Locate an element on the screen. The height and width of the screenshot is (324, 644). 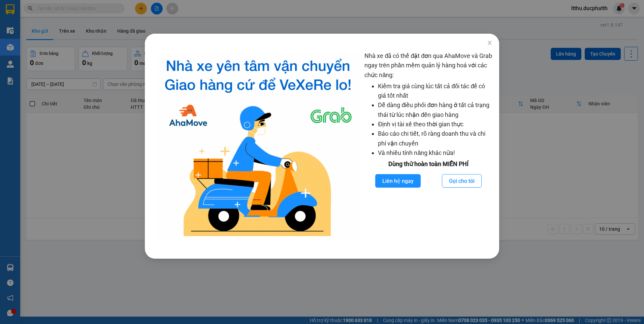
li: Báo cáo chi tiết, rõ ràng doanh thu và chi phí vận chuyển is located at coordinates (435, 139).